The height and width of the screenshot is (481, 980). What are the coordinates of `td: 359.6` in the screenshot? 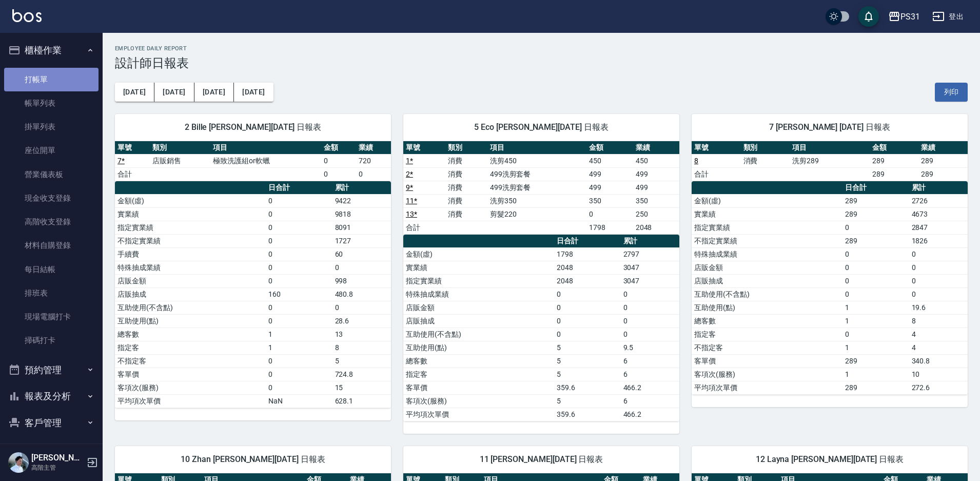 It's located at (587, 415).